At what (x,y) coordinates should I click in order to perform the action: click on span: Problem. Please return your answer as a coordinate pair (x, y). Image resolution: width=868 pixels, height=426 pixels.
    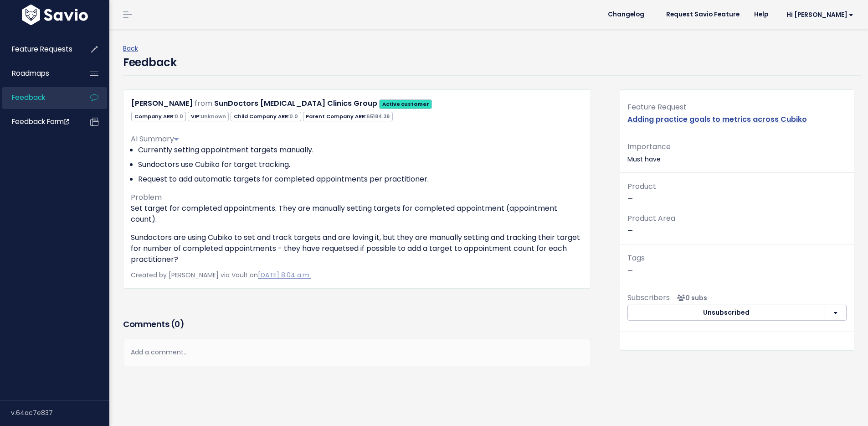
    Looking at the image, I should click on (146, 197).